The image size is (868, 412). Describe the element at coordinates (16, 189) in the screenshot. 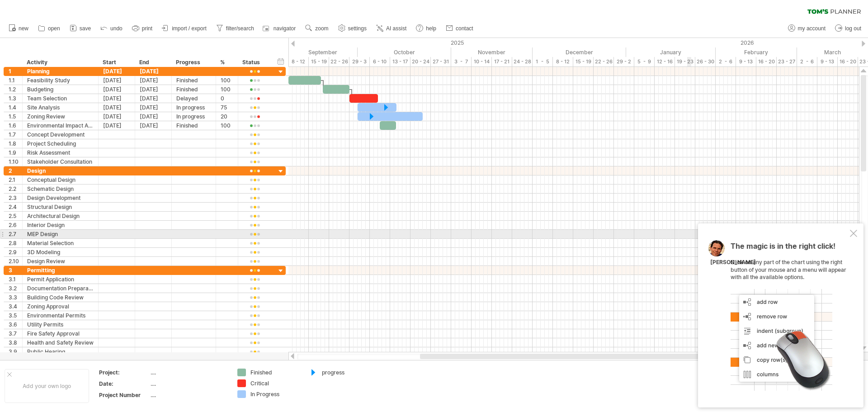

I see `div: 2.2` at that location.